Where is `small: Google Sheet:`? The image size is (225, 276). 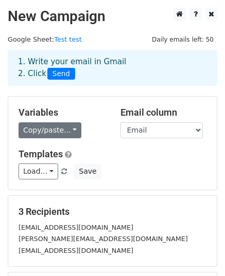
small: Google Sheet: is located at coordinates (45, 39).